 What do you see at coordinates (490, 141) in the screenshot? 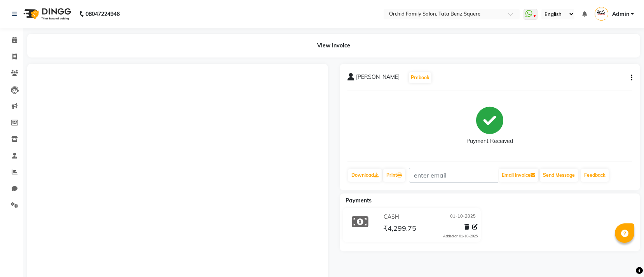
I see `div: Payment Received` at bounding box center [490, 141].